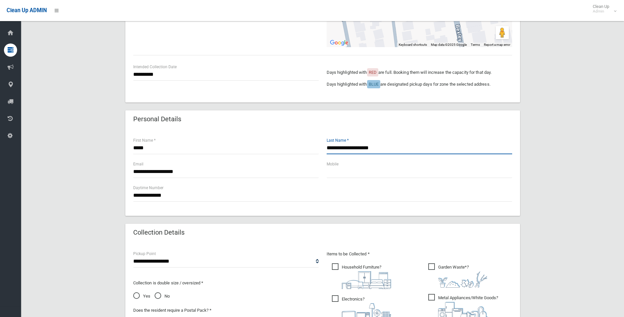 The height and width of the screenshot is (317, 624). What do you see at coordinates (601, 11) in the screenshot?
I see `small: Admin` at bounding box center [601, 11].